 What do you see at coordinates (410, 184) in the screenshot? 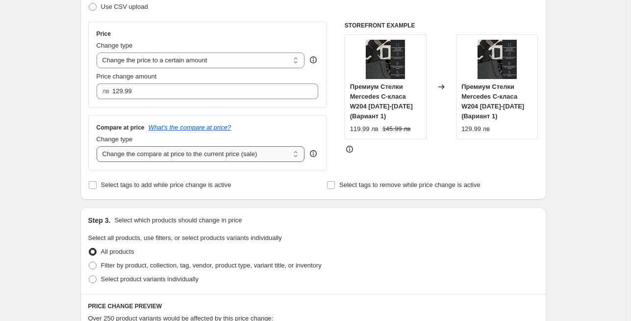
I see `span: Select tags to remove while price change is active` at bounding box center [410, 184].